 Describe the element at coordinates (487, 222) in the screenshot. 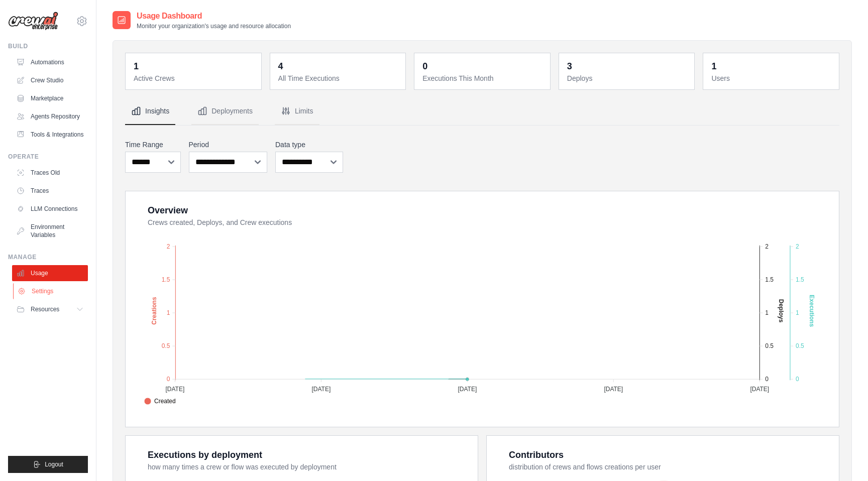

I see `dt: Crews created, Deploys, and Crew executions` at that location.